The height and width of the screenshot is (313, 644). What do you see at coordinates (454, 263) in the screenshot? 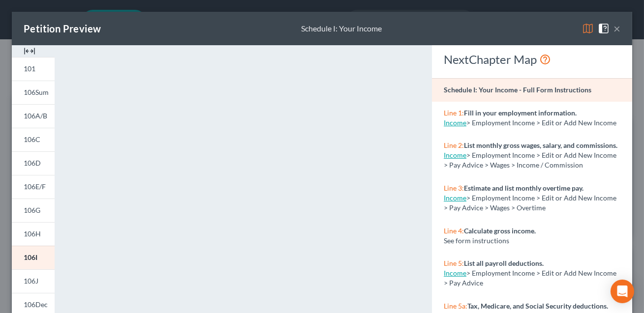
I see `span: Line 5:` at bounding box center [454, 263].